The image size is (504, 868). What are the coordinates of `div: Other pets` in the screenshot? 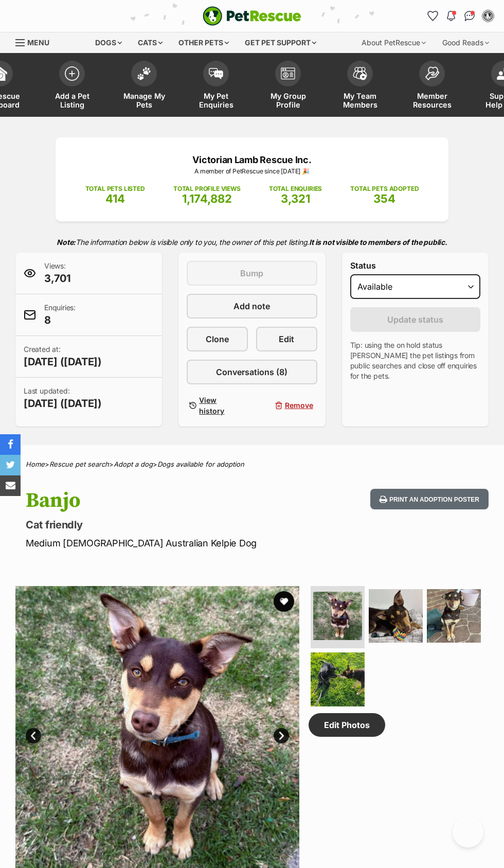 It's located at (204, 42).